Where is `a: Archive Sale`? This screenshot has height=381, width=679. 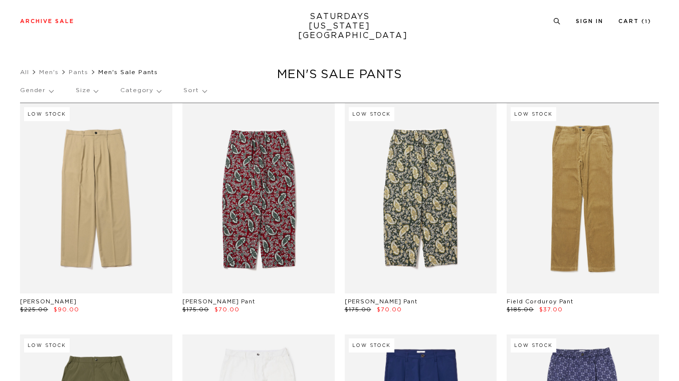
a: Archive Sale is located at coordinates (47, 21).